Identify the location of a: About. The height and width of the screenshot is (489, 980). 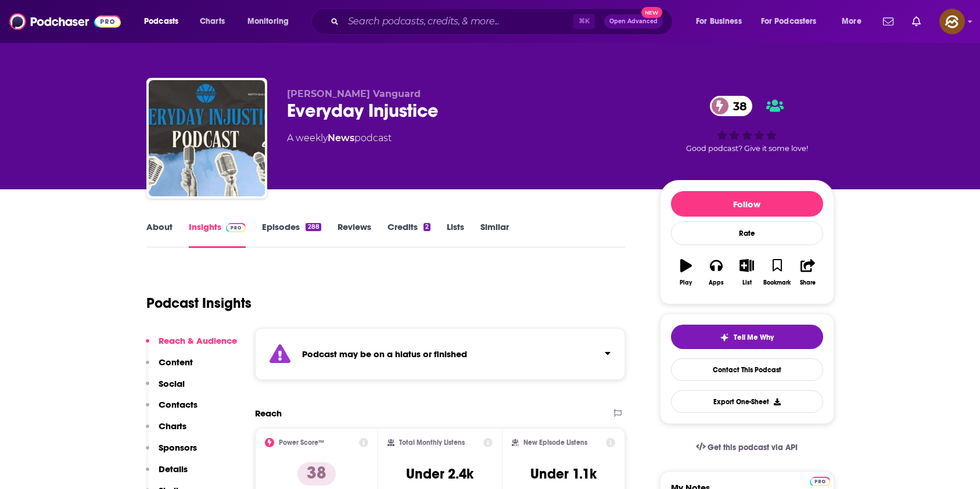
(159, 235).